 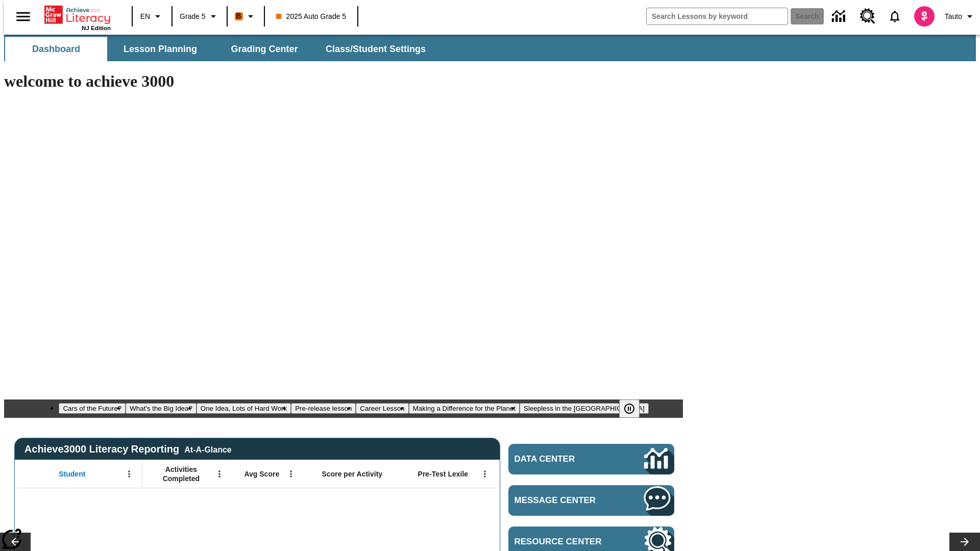 What do you see at coordinates (343, 81) in the screenshot?
I see `h1: welcome to achieve 3000` at bounding box center [343, 81].